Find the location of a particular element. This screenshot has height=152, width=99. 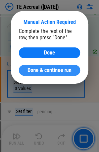

div: Manual Action Required is located at coordinates (49, 22).